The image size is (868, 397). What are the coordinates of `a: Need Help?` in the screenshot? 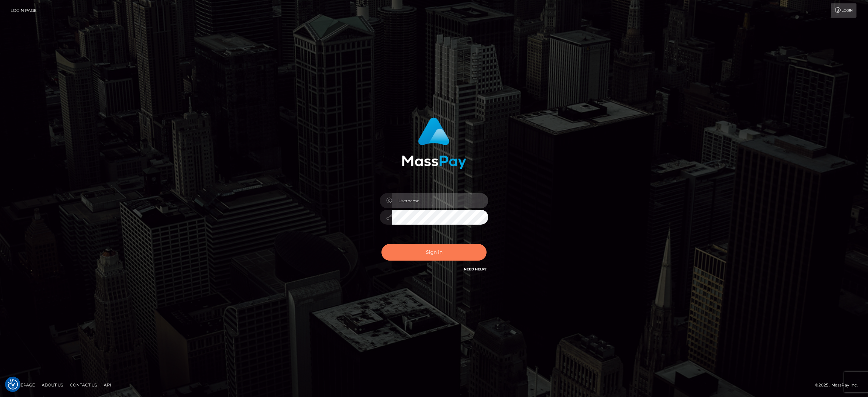 It's located at (475, 269).